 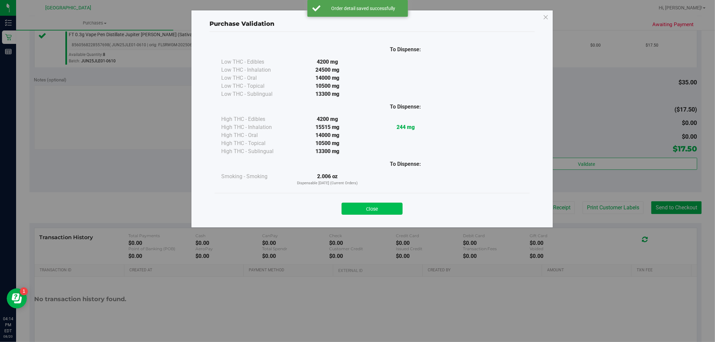 I want to click on div: Low THC - Oral, so click(x=255, y=78).